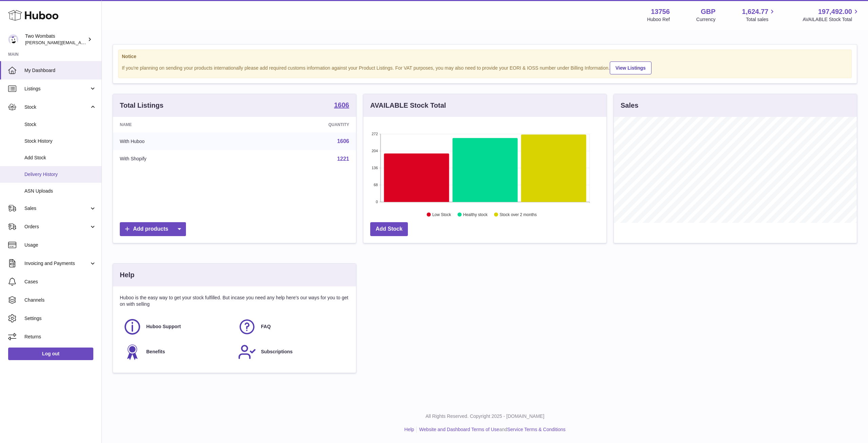 Image resolution: width=868 pixels, height=443 pixels. What do you see at coordinates (375, 167) in the screenshot?
I see `text: 136` at bounding box center [375, 167].